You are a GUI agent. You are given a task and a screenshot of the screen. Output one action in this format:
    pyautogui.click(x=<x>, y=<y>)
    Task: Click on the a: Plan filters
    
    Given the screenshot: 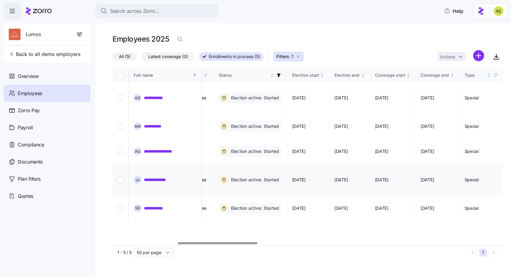 What is the action you would take?
    pyautogui.click(x=47, y=179)
    